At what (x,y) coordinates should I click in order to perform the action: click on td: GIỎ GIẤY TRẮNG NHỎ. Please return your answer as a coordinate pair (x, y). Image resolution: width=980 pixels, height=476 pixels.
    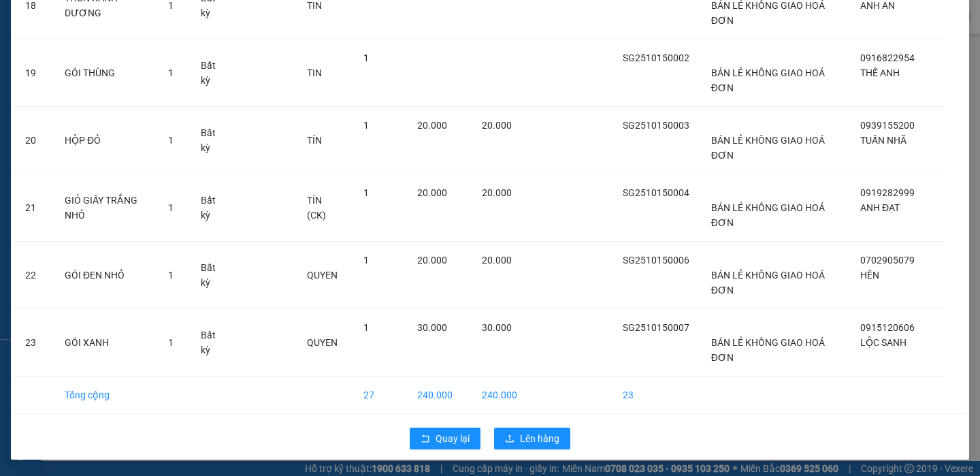
    Looking at the image, I should click on (106, 208).